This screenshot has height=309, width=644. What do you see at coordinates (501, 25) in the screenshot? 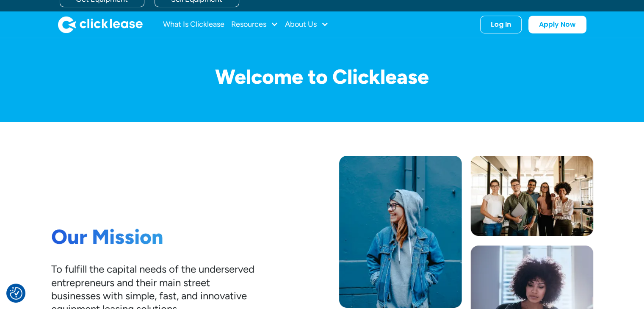
I see `div: Log In` at bounding box center [501, 25].